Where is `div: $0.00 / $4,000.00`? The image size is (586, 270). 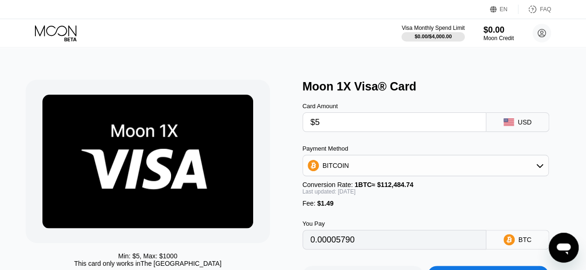
div: $0.00 / $4,000.00 is located at coordinates (433, 36).